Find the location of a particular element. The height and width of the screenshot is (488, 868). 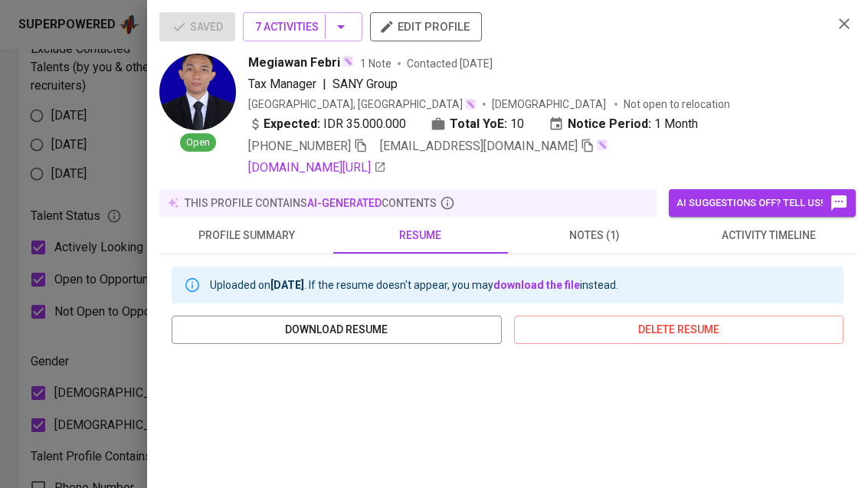

div: 1 Month is located at coordinates (623, 124).